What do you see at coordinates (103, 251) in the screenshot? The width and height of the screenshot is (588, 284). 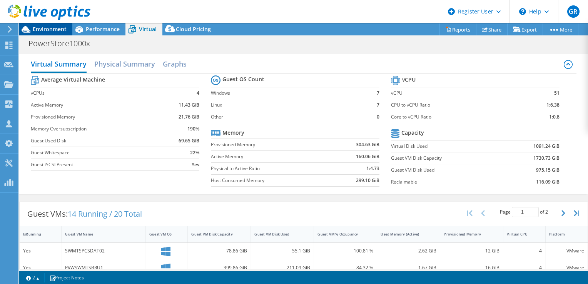 I see `div: SWMTSPCSDAT02` at bounding box center [103, 251].